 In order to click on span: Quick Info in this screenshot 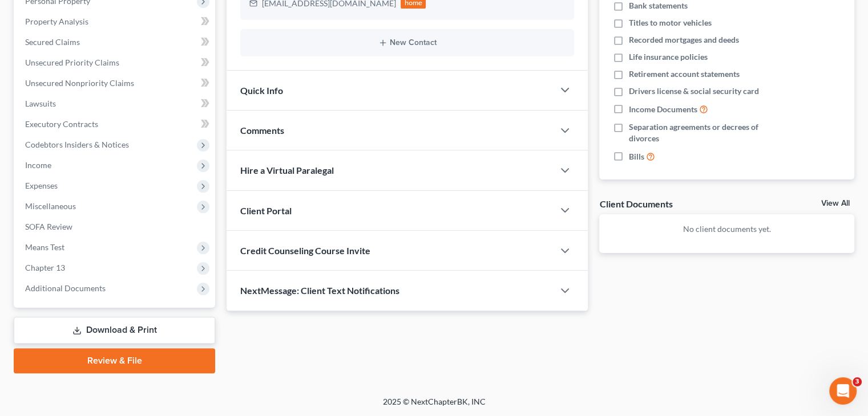, I will do `click(261, 90)`.